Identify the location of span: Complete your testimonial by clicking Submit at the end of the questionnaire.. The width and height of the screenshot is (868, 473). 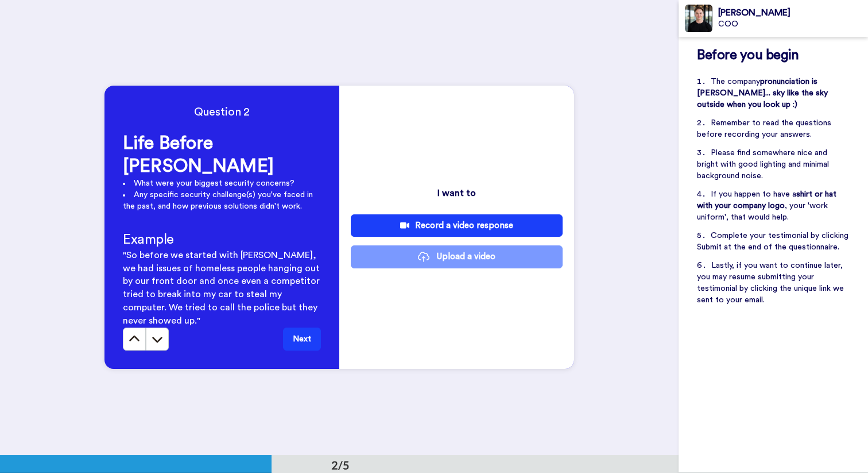
(774, 241).